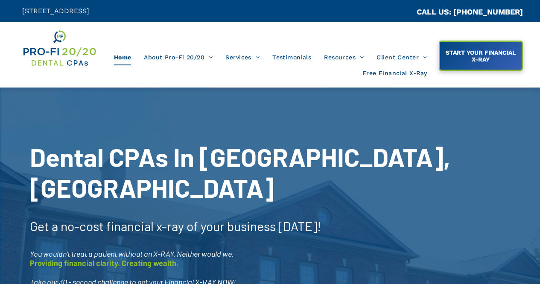 The height and width of the screenshot is (284, 540). Describe the element at coordinates (122, 57) in the screenshot. I see `a: Home` at that location.